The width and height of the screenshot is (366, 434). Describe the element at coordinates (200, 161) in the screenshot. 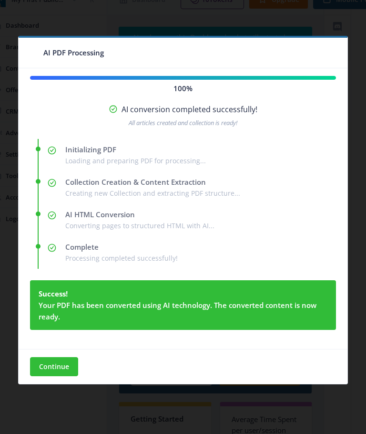

I see `div: Loading and preparing PDF for processing...` at that location.